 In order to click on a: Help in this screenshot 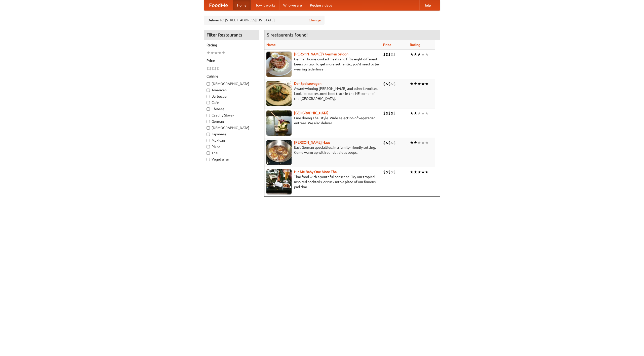, I will do `click(427, 5)`.